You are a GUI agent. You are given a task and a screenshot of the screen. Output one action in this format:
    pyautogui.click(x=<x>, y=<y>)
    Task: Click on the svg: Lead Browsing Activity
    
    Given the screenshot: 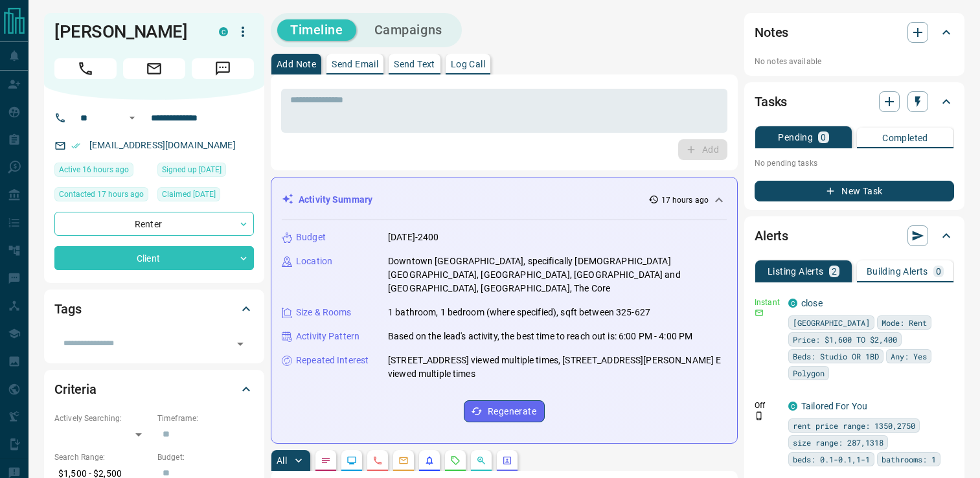 What is the action you would take?
    pyautogui.click(x=351, y=461)
    